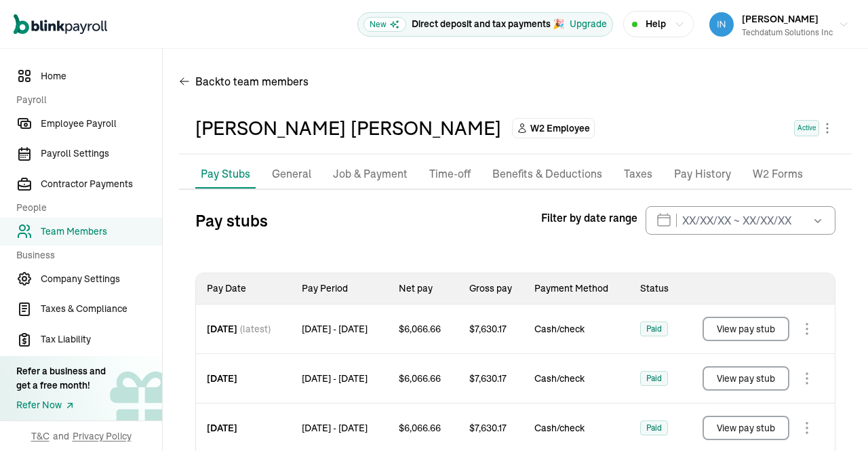  Describe the element at coordinates (339, 289) in the screenshot. I see `th: Pay Period` at that location.